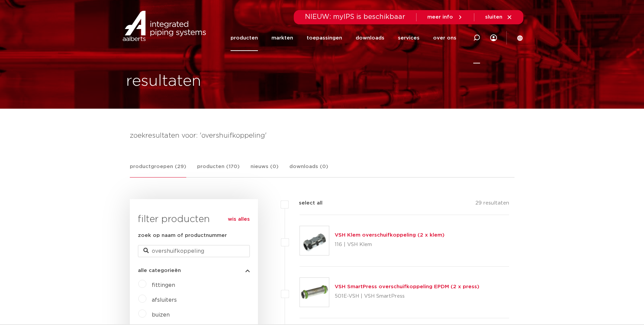 The width and height of the screenshot is (644, 325). I want to click on a: nieuws (0), so click(264, 170).